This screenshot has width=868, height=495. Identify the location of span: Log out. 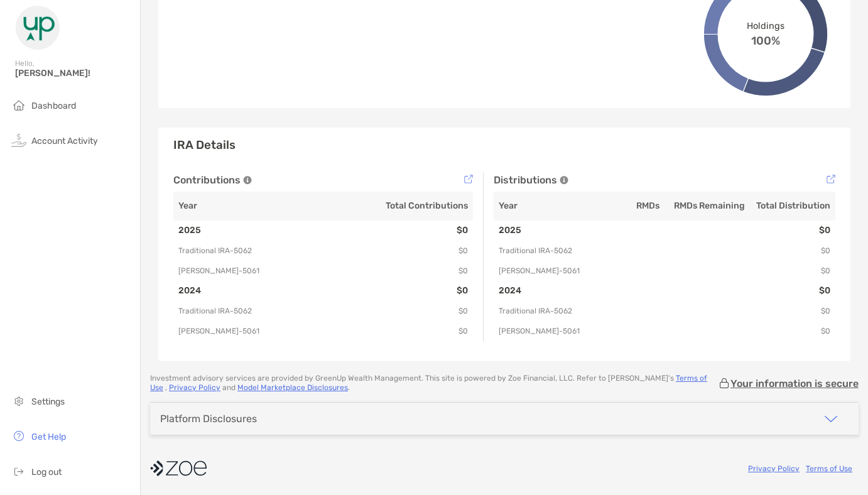
(46, 472).